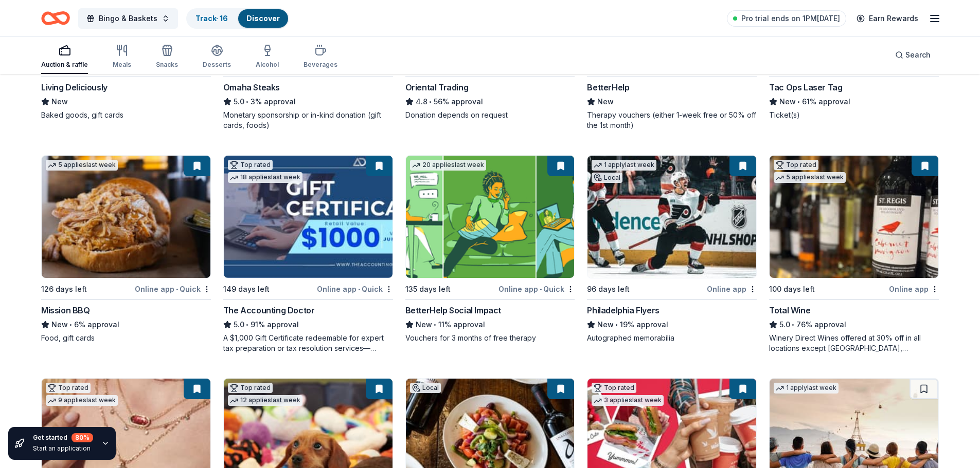 The width and height of the screenshot is (980, 468). What do you see at coordinates (918, 55) in the screenshot?
I see `span: Search` at bounding box center [918, 55].